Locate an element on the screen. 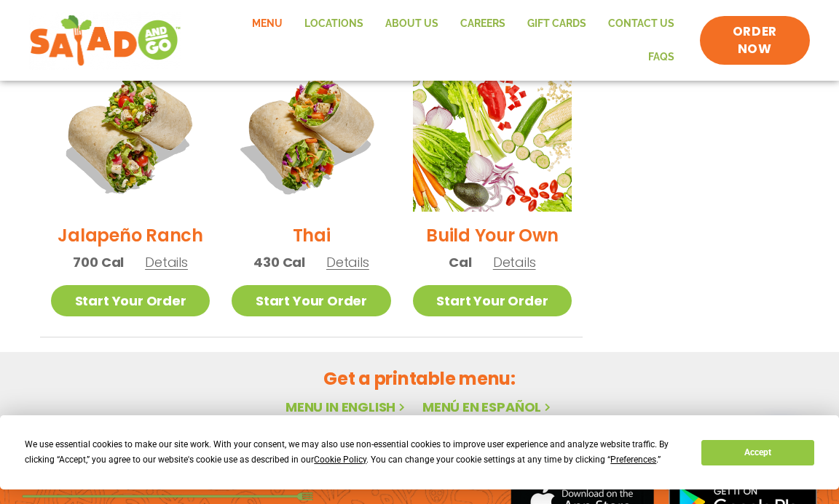 This screenshot has height=504, width=839. a: Contact Us is located at coordinates (641, 24).